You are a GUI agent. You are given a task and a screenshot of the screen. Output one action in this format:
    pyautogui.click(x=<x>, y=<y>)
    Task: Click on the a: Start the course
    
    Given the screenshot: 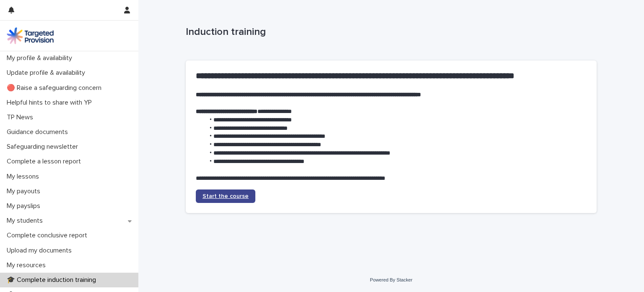 What is the action you would take?
    pyautogui.click(x=226, y=196)
    